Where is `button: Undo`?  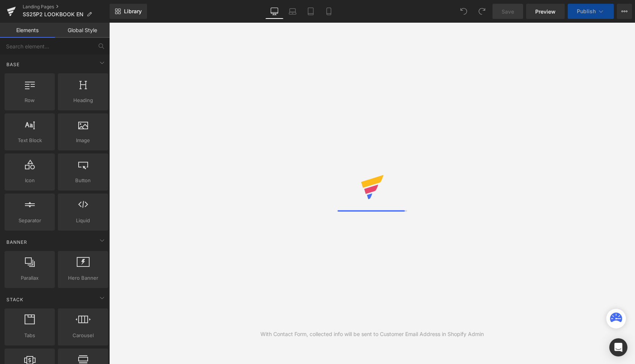
button: Undo is located at coordinates (464, 11).